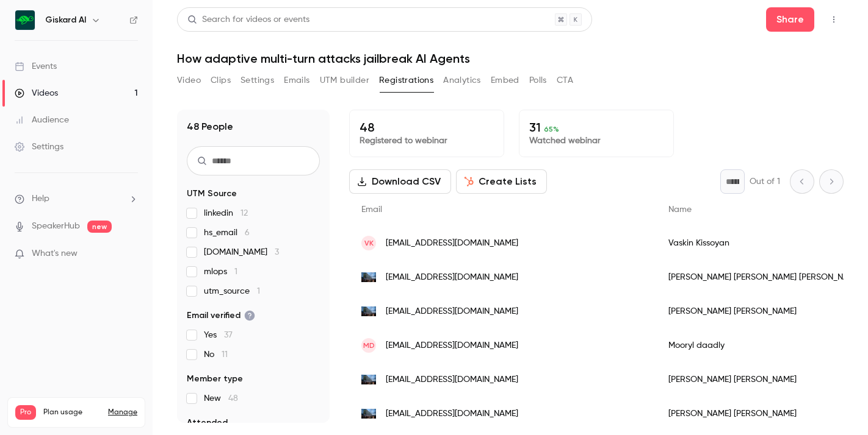 Image resolution: width=868 pixels, height=435 pixels. I want to click on p: Watched webinar, so click(596, 141).